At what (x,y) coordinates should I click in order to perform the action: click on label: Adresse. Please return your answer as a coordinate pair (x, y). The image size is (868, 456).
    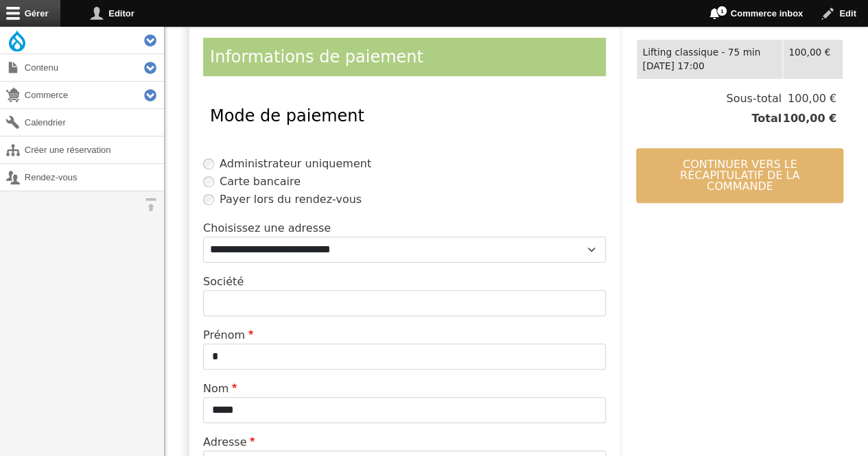
    Looking at the image, I should click on (231, 443).